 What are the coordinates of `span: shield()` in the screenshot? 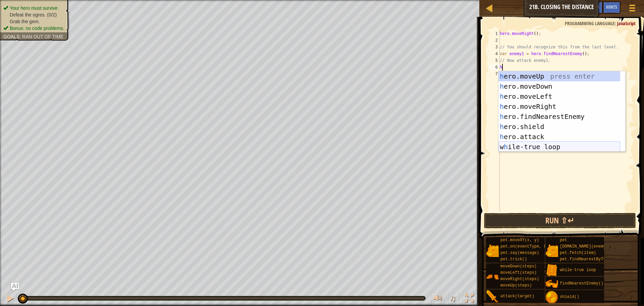 It's located at (570, 297).